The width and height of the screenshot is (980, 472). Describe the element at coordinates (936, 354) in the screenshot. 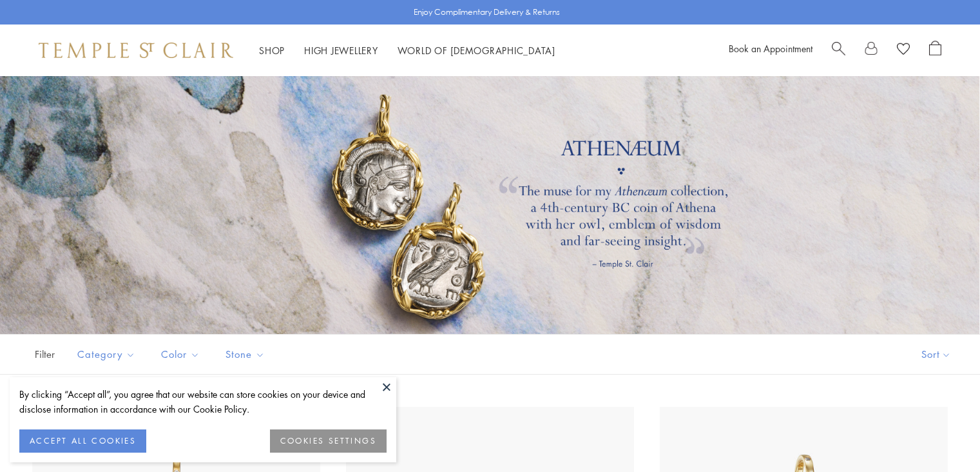

I see `button: Show sort by` at that location.